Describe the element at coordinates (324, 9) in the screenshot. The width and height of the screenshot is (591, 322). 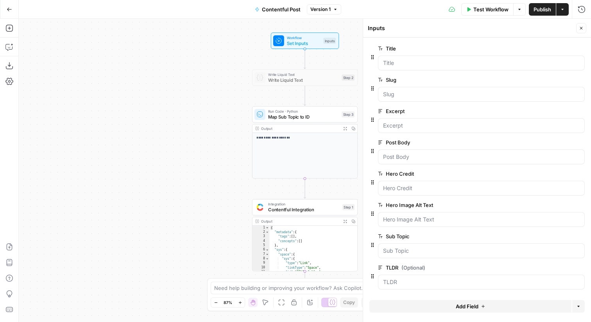
I see `button: Version 1` at that location.